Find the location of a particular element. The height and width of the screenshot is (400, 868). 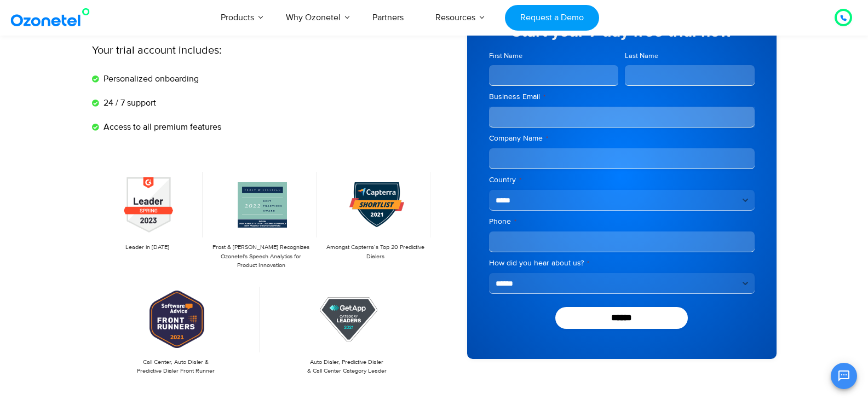

label: Country is located at coordinates (621, 180).